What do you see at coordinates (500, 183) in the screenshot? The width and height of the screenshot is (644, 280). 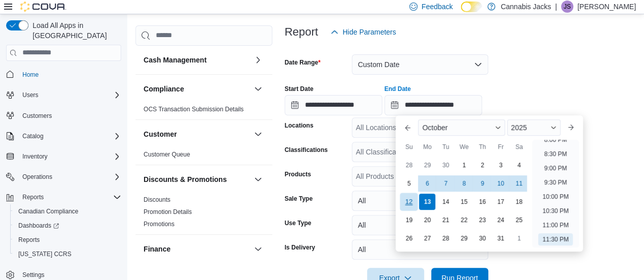 I see `div: day-10` at bounding box center [500, 183].